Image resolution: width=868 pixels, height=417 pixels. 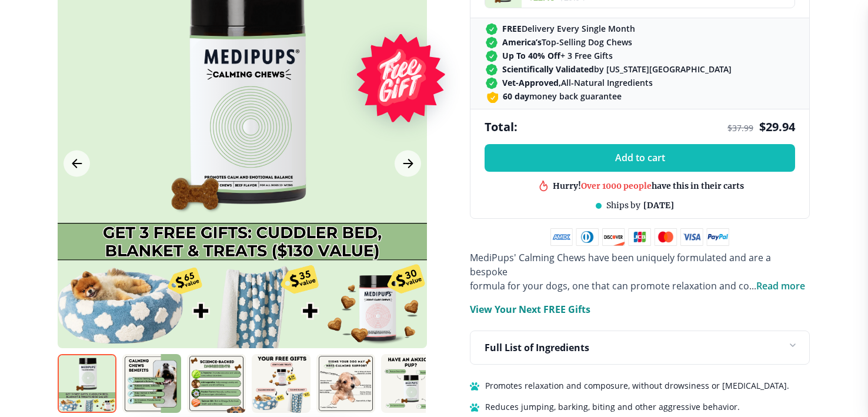 What do you see at coordinates (569, 28) in the screenshot?
I see `span: Delivery Every Single Month` at bounding box center [569, 28].